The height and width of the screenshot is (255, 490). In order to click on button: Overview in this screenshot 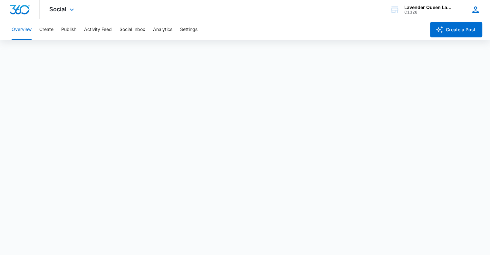, I will do `click(22, 30)`.